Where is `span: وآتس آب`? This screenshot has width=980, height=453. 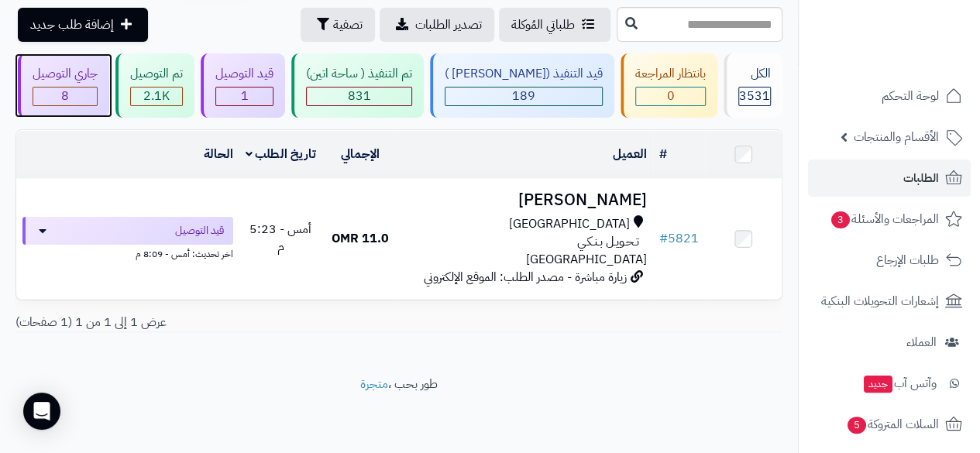
span: وآتس آب is located at coordinates (899, 383).